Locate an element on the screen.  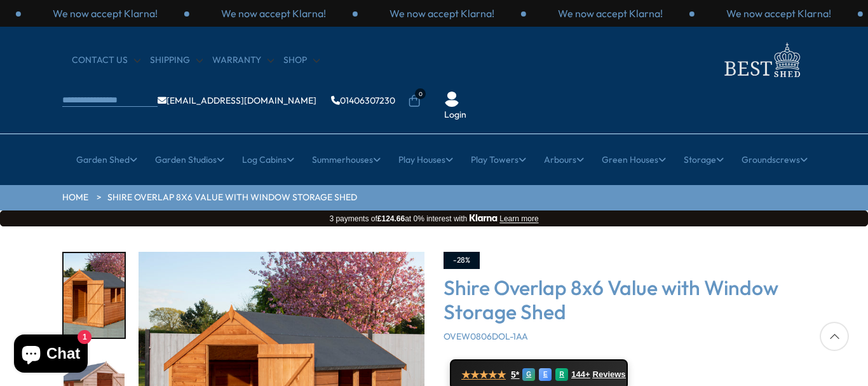
a: Arbours is located at coordinates (563, 160).